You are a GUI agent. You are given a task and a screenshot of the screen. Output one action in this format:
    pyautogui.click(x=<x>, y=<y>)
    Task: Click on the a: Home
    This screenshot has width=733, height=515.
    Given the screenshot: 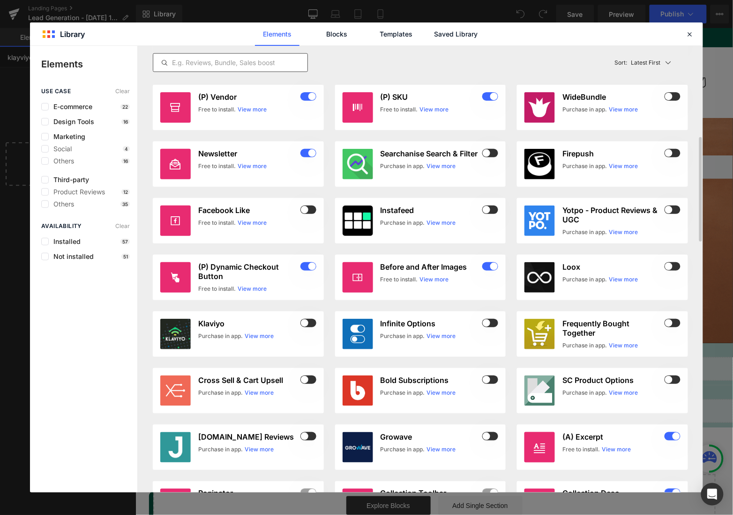 What is the action you would take?
    pyautogui.click(x=160, y=55)
    